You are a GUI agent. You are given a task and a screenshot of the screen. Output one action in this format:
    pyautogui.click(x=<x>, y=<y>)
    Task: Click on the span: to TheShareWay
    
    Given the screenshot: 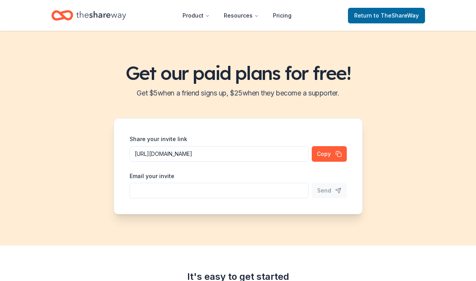 What is the action you would take?
    pyautogui.click(x=396, y=15)
    